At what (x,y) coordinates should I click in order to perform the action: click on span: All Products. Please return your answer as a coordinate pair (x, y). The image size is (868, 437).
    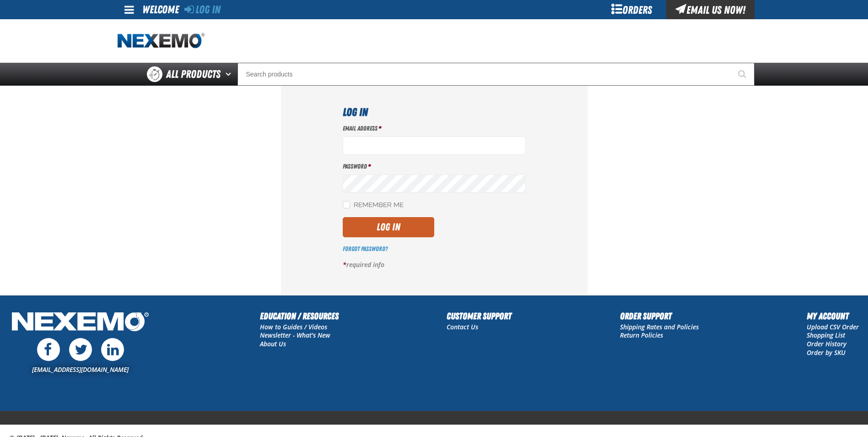
    Looking at the image, I should click on (193, 74).